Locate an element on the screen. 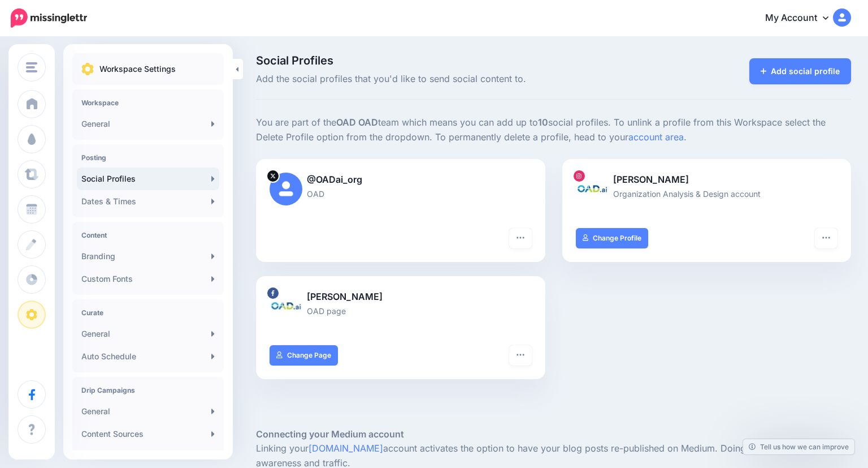 The height and width of the screenshot is (468, 868). p: You are part of the team which means you can add up to social profiles. To unlink a profile from ... is located at coordinates (553, 130).